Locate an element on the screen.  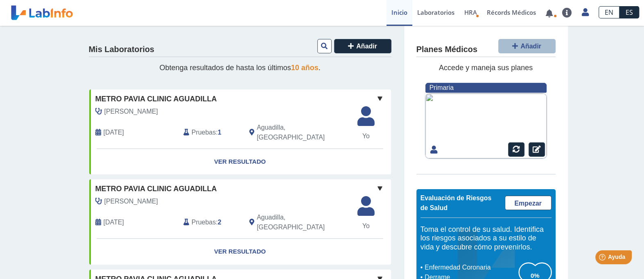
h4: Mis Laboratorios is located at coordinates (122, 50).